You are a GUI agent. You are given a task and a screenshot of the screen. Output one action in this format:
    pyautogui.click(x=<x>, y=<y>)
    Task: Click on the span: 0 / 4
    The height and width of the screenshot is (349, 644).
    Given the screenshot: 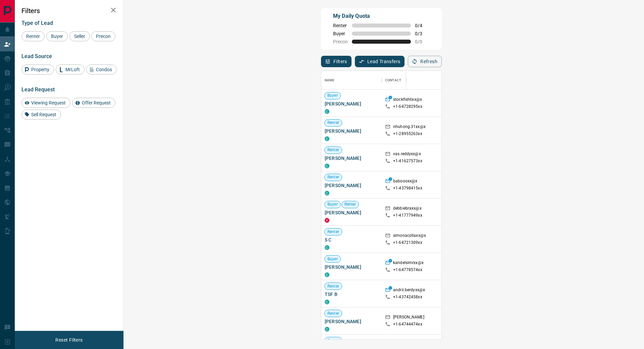 What is the action you would take?
    pyautogui.click(x=422, y=25)
    